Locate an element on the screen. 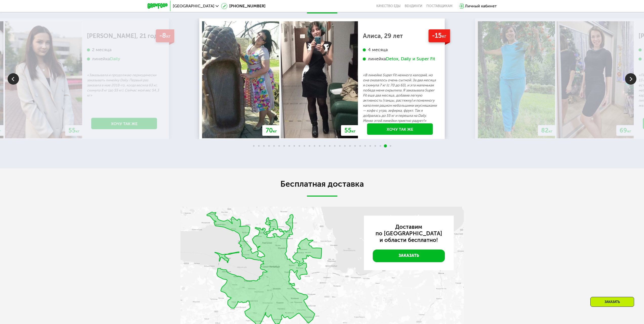  a: Качество еды is located at coordinates (388, 6).